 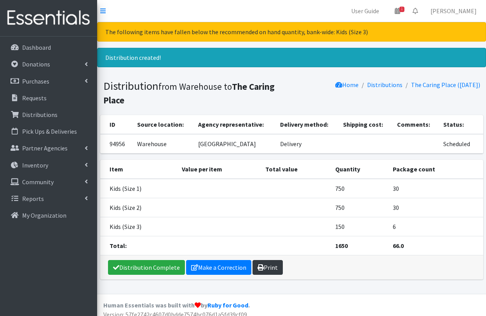 What do you see at coordinates (461, 144) in the screenshot?
I see `td: Scheduled` at bounding box center [461, 144].